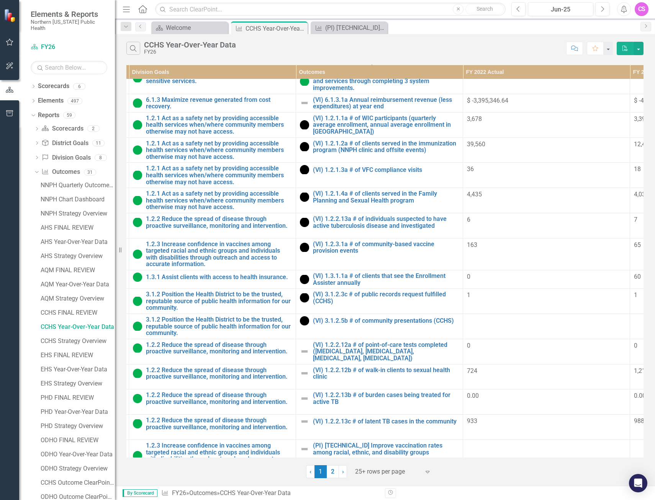  What do you see at coordinates (77, 384) in the screenshot?
I see `a: EHS Strategy Overview` at bounding box center [77, 384].